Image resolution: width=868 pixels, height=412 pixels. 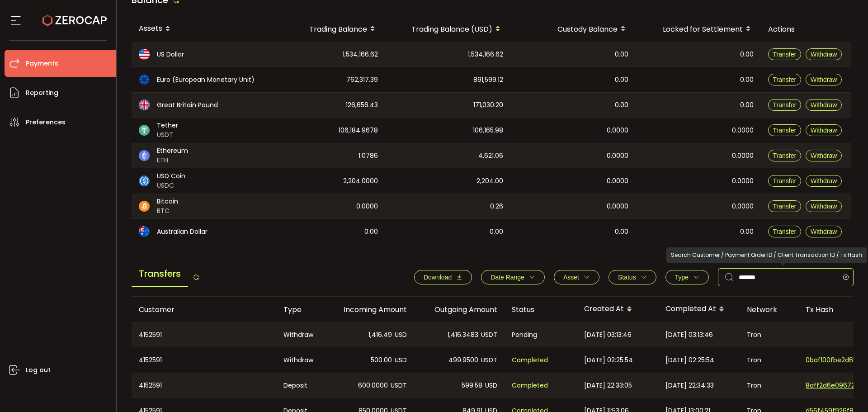 What do you see at coordinates (380, 335) in the screenshot?
I see `span: 1,416.49` at bounding box center [380, 335].